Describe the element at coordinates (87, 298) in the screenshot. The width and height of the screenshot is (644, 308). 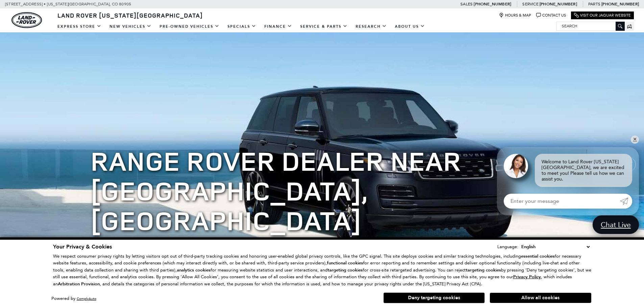
I see `a: ComplyAuto` at that location.